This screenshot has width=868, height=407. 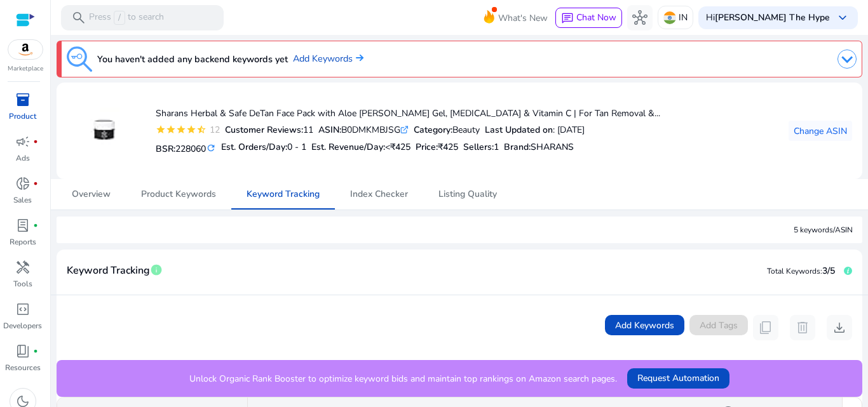 What do you see at coordinates (640, 18) in the screenshot?
I see `span: hub` at bounding box center [640, 18].